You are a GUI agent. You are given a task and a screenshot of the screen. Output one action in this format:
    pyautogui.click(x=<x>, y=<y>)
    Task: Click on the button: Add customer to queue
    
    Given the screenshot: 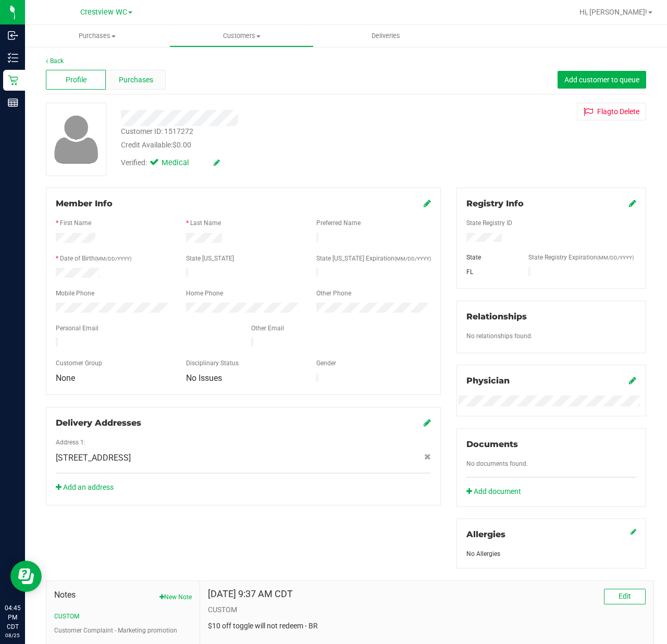 What is the action you would take?
    pyautogui.click(x=602, y=80)
    